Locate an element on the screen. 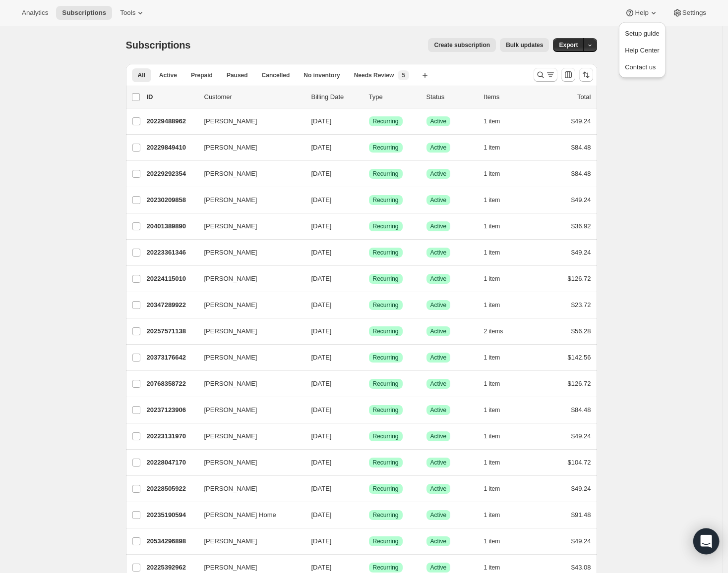 Image resolution: width=728 pixels, height=573 pixels. p: Status is located at coordinates (451, 97).